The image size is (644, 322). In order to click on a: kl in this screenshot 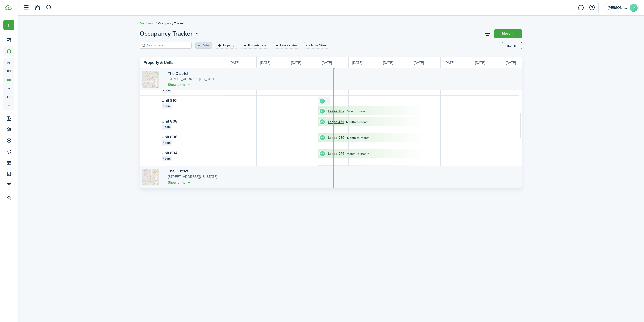, I will do `click(9, 88)`.